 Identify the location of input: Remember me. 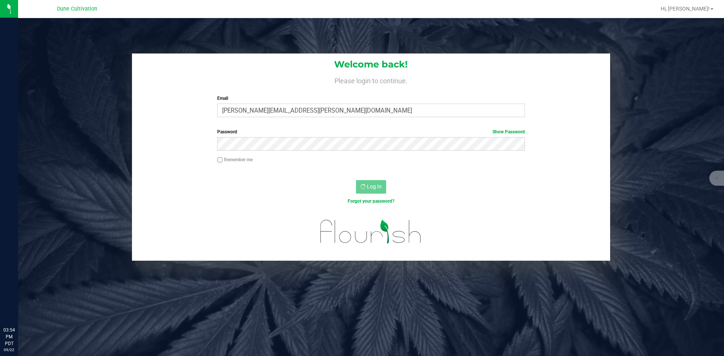
(220, 160).